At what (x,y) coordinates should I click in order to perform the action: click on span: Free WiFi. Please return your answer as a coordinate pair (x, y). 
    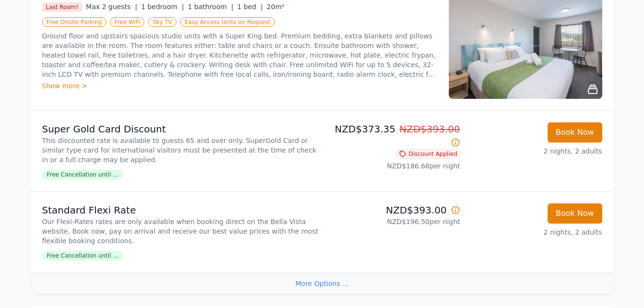
    Looking at the image, I should click on (128, 22).